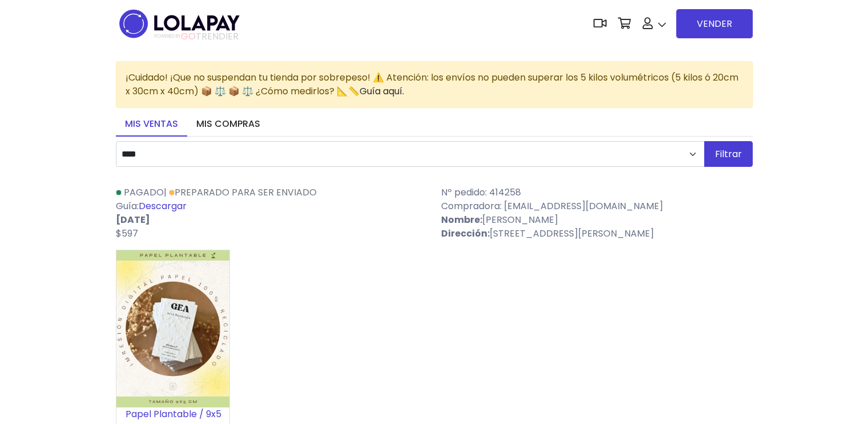  Describe the element at coordinates (432, 84) in the screenshot. I see `span: ¡Cuidado! ¡Que no suspendan tu tienda por sobrepeso! ⚠️ Atención: los envíos no pueden superar lo...` at that location.